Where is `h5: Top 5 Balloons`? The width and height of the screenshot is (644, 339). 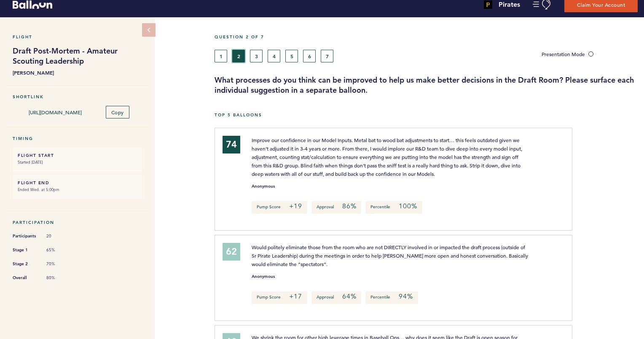 h5: Top 5 Balloons is located at coordinates (427, 115).